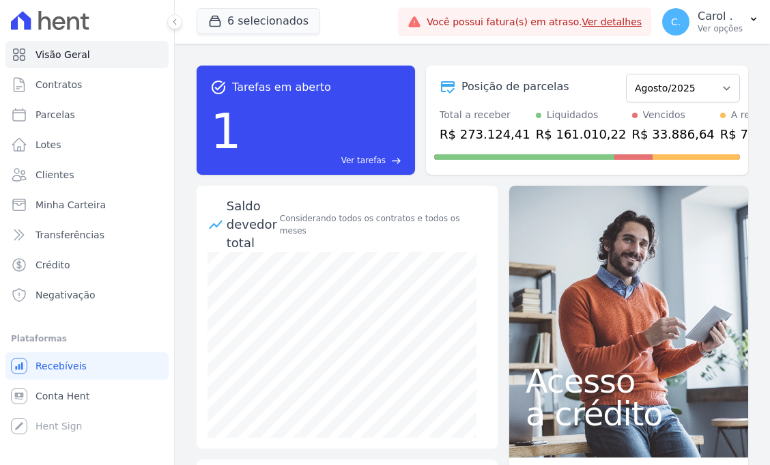  What do you see at coordinates (55, 115) in the screenshot?
I see `span: Parcelas` at bounding box center [55, 115].